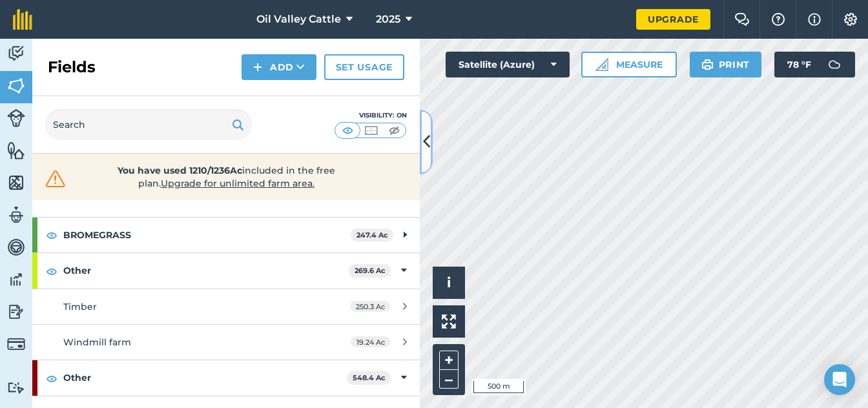 The height and width of the screenshot is (408, 868). Describe the element at coordinates (226, 271) in the screenshot. I see `div: Other269.6 Ac` at that location.